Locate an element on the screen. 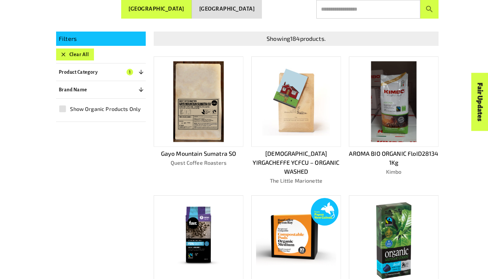 This screenshot has width=488, height=279. p: Product Category is located at coordinates (78, 72).